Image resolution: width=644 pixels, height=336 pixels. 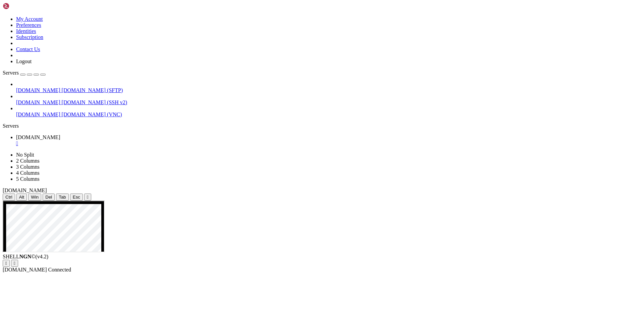 What do you see at coordinates (76, 197) in the screenshot?
I see `span: Esc` at bounding box center [76, 197].